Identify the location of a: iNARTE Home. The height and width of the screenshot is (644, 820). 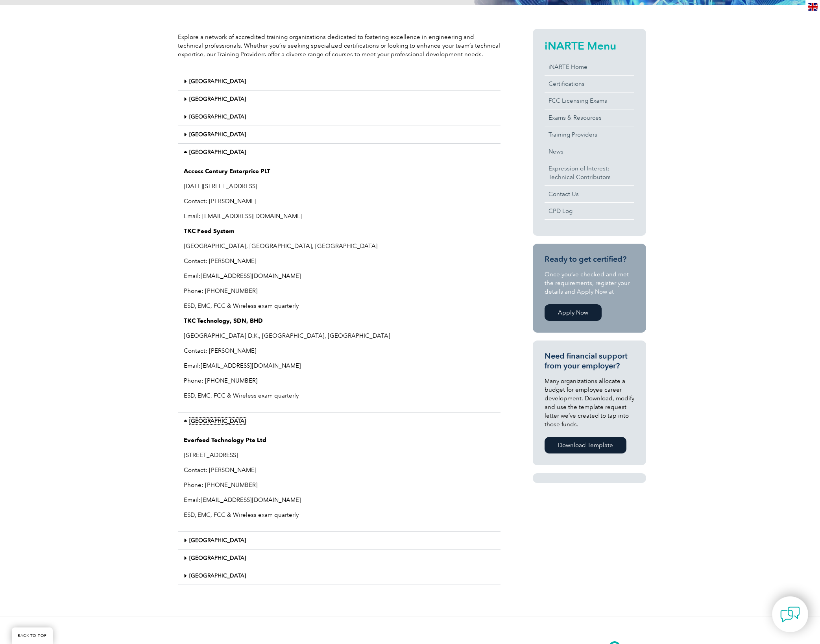
(590, 67).